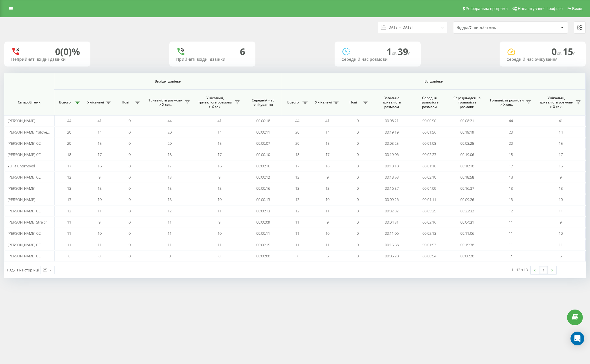 The width and height of the screenshot is (590, 364). I want to click on td: 00:00:18, so click(264, 121).